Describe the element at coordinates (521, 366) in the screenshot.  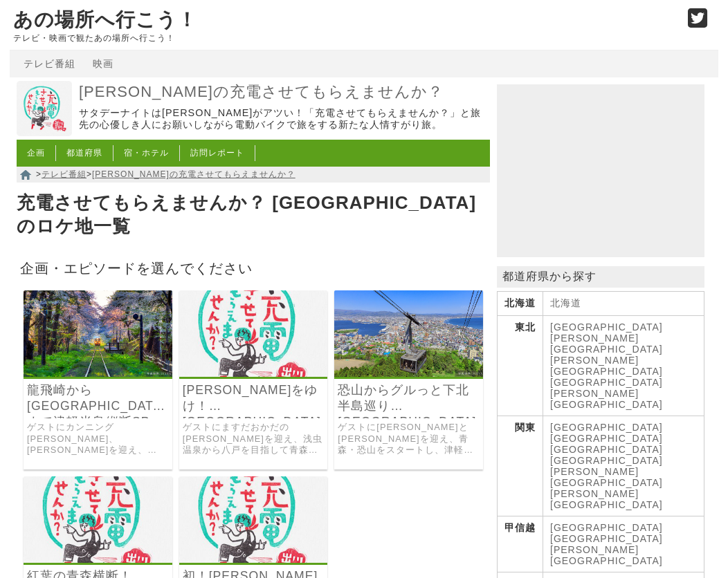
I see `th: 東北` at that location.